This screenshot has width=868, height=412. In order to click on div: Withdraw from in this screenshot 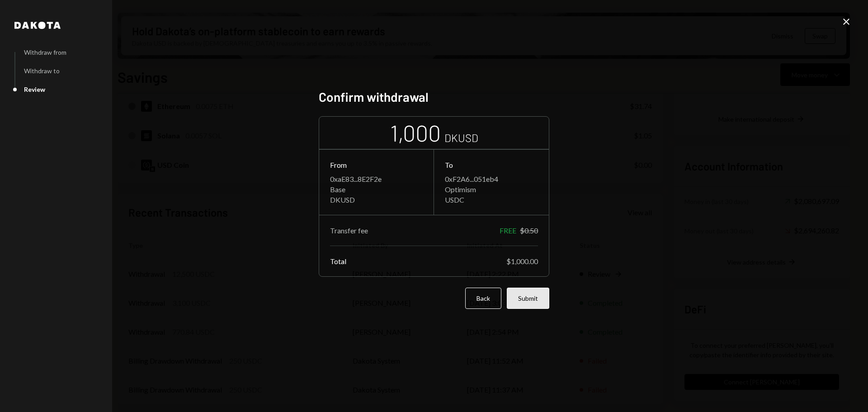, I will do `click(45, 52)`.